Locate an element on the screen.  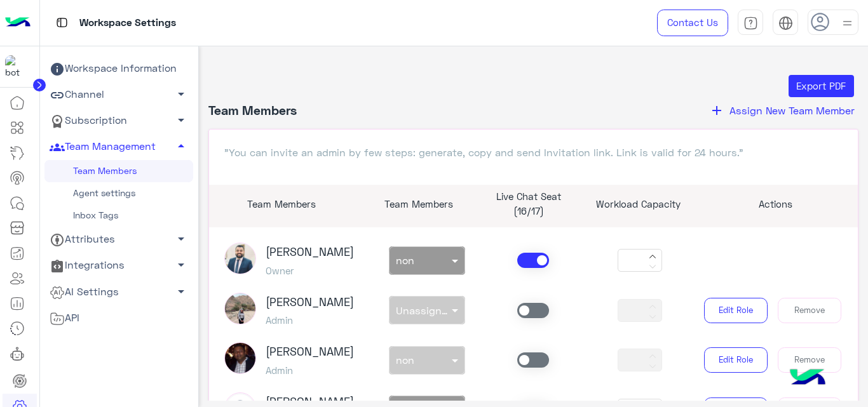
h5: Owner is located at coordinates (309, 271).